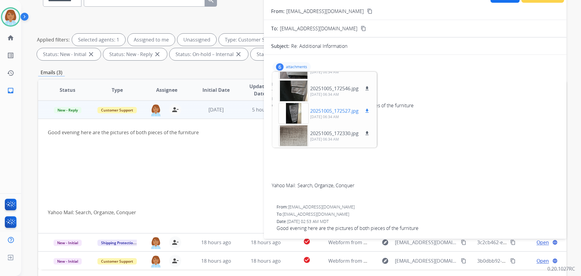 This screenshot has width=581, height=276. What do you see at coordinates (561, 268) in the screenshot?
I see `p: 0.20.1027RC` at bounding box center [561, 268].